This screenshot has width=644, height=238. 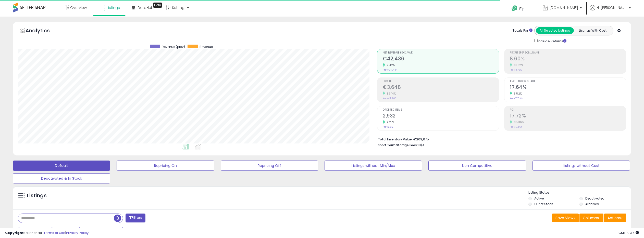 I want to click on p: Listing States:, so click(x=580, y=192).